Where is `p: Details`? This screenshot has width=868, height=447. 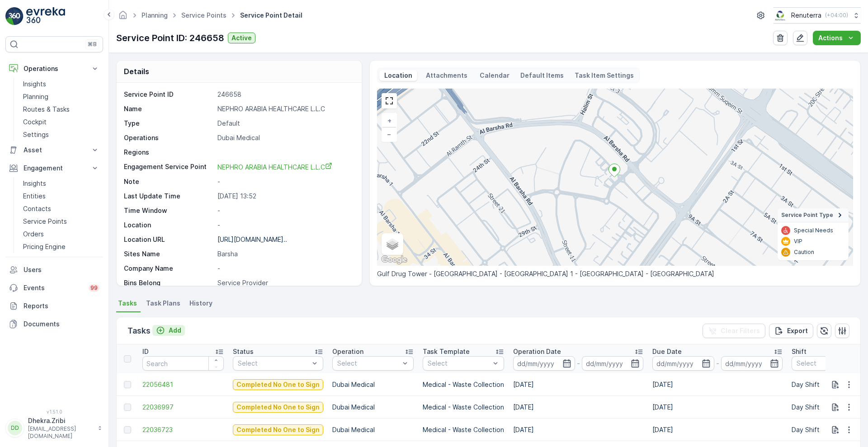 p: Details is located at coordinates (137, 71).